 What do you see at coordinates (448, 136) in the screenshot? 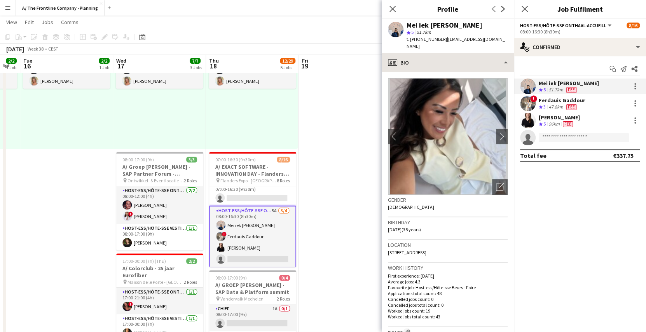
I see `img: Crew avatar or photo` at bounding box center [448, 136].